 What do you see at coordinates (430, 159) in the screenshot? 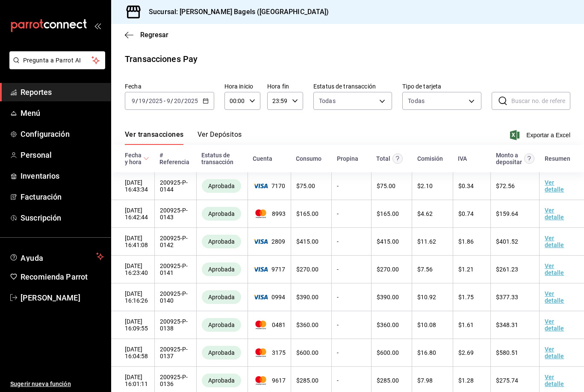
I see `div: Comisión` at bounding box center [430, 159].